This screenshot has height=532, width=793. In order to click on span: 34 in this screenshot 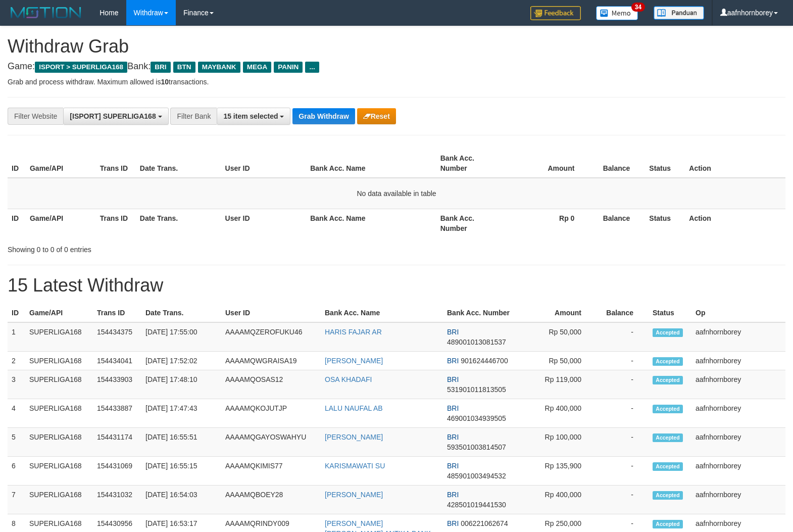, I will do `click(638, 7)`.